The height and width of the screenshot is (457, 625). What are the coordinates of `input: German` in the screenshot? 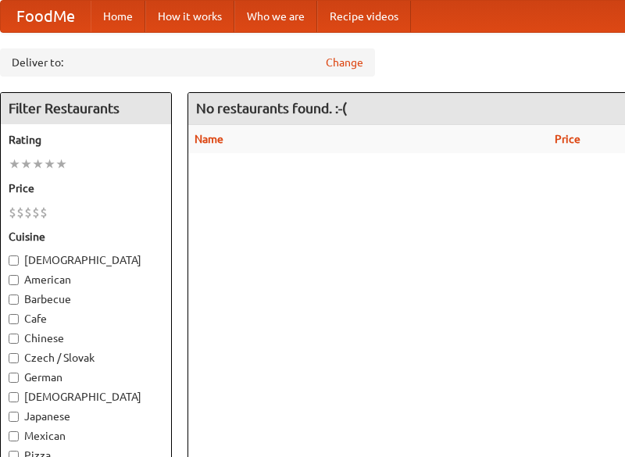 It's located at (13, 377).